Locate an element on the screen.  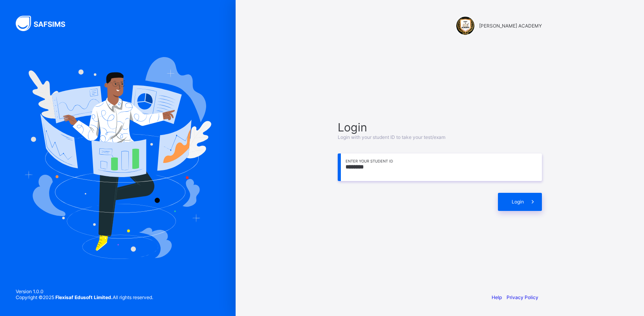
span: Login with your student ID to take your test/exam is located at coordinates (391, 137).